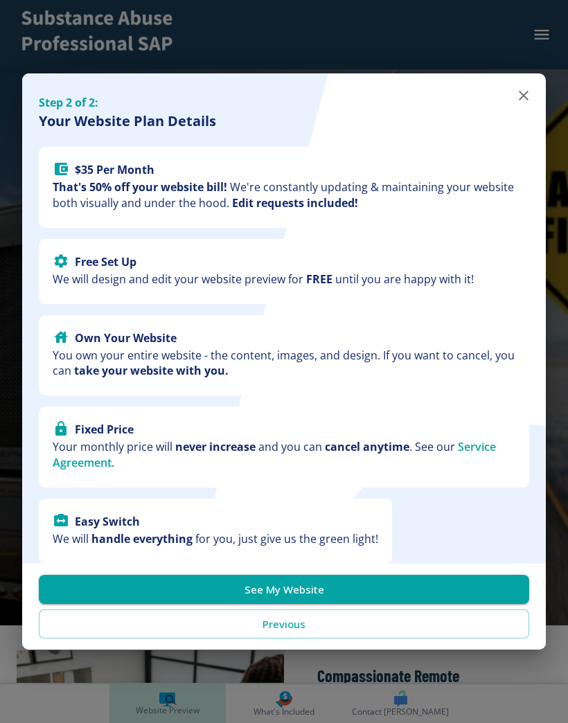 The height and width of the screenshot is (723, 568). What do you see at coordinates (284, 455) in the screenshot?
I see `p: Your monthly price will and you can . See our .` at bounding box center [284, 455].